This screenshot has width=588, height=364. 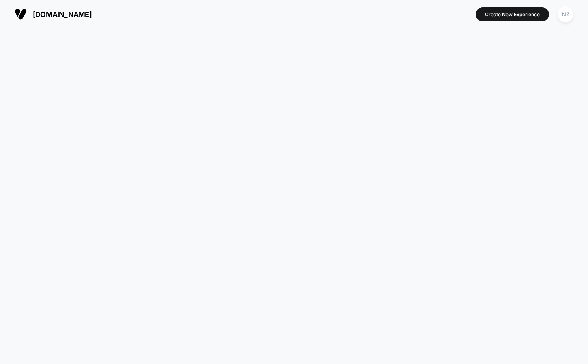 What do you see at coordinates (565, 14) in the screenshot?
I see `div: NZ` at bounding box center [565, 14].